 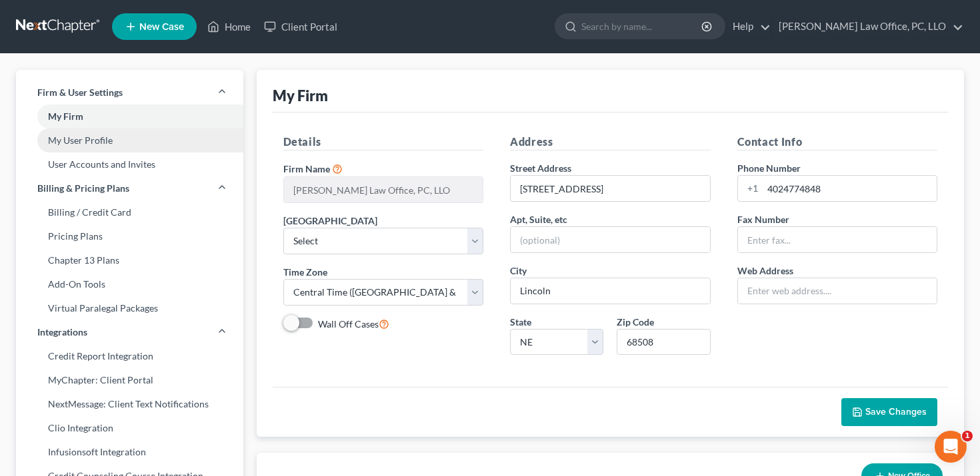 I want to click on span: New Case, so click(x=161, y=26).